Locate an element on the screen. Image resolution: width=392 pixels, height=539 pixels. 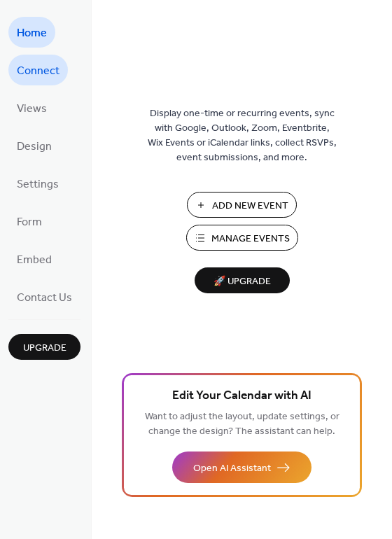
span: Open AI Assistant is located at coordinates (232, 468).